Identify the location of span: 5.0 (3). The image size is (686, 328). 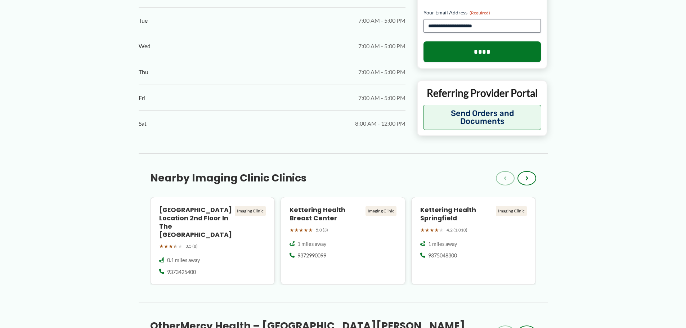
(322, 230).